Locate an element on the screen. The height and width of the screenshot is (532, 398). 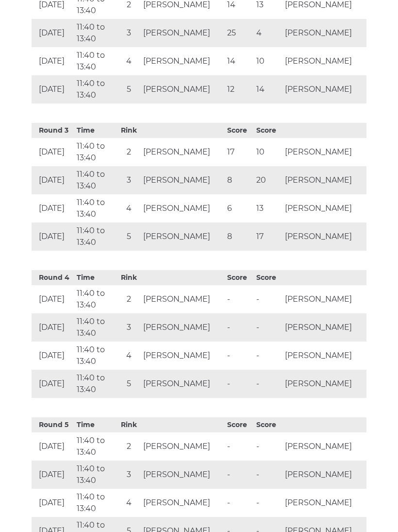
td: 6 is located at coordinates (240, 208).